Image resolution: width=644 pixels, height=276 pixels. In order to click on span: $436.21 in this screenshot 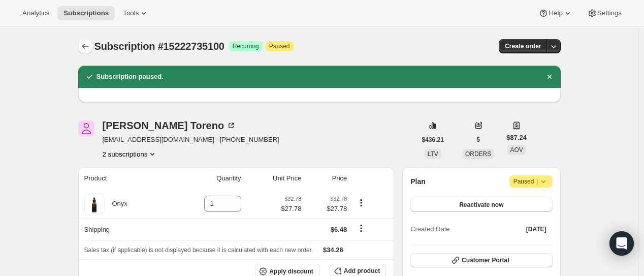, I will do `click(433, 140)`.